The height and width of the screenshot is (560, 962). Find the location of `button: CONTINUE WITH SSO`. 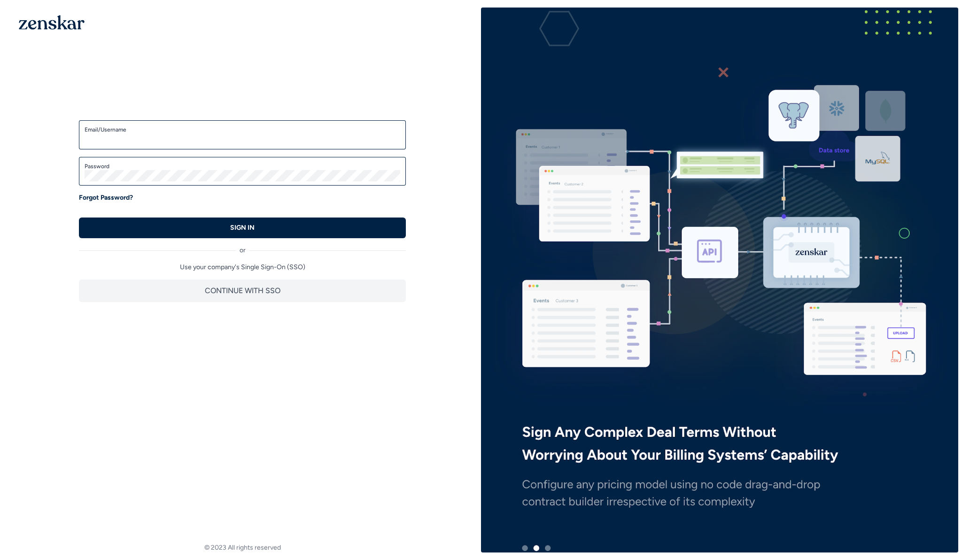

button: CONTINUE WITH SSO is located at coordinates (243, 291).